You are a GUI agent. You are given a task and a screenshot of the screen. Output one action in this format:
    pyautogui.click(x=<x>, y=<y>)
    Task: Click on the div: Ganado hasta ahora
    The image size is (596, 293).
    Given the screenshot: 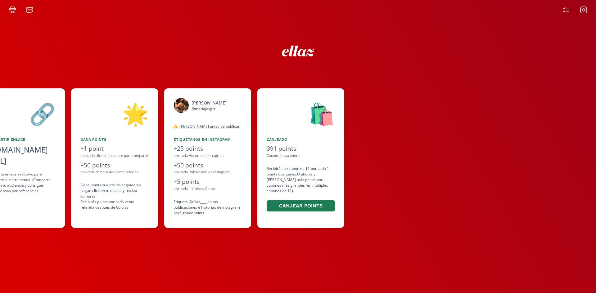 What is the action you would take?
    pyautogui.click(x=301, y=156)
    